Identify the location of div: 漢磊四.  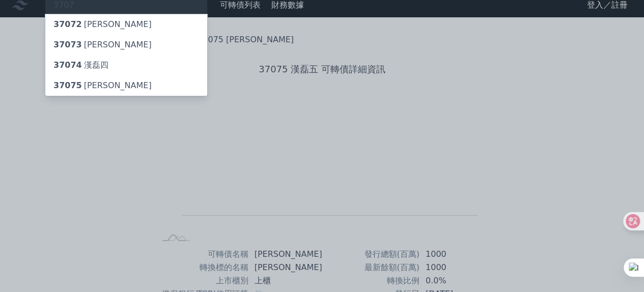
(81, 65).